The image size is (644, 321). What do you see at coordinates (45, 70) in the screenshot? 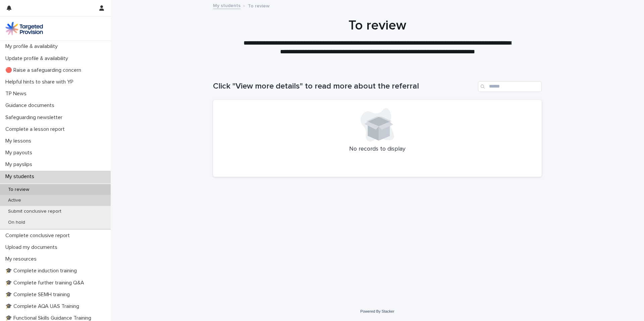
I see `p: 🔴 Raise a safeguarding concern` at bounding box center [45, 70].